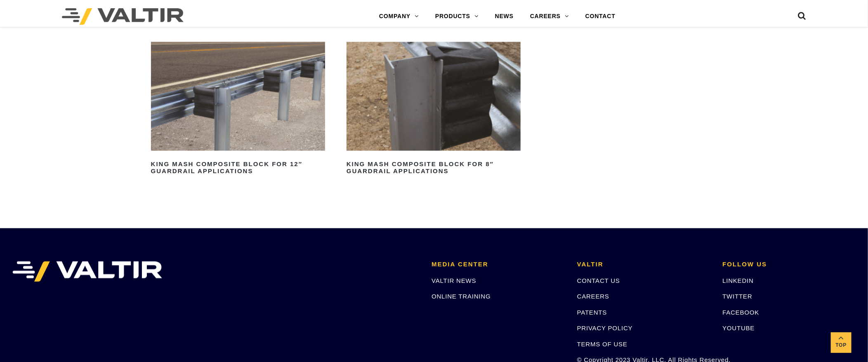  What do you see at coordinates (504, 16) in the screenshot?
I see `a: NEWS` at bounding box center [504, 16].